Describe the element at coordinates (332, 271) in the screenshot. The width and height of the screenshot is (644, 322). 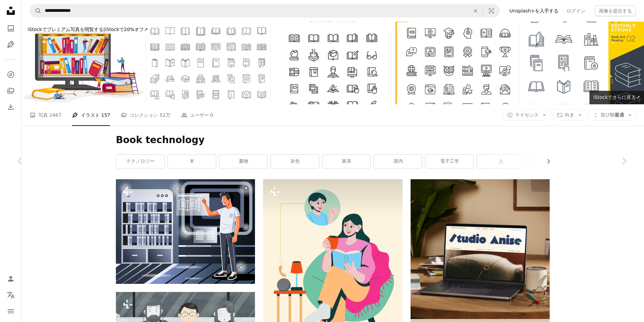
I see `a: ビデオ通話中に本を読む女性` at that location.